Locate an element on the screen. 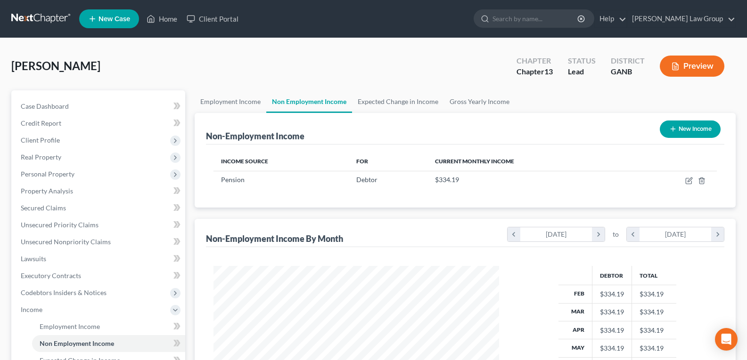  span: Client Profile is located at coordinates (40, 140).